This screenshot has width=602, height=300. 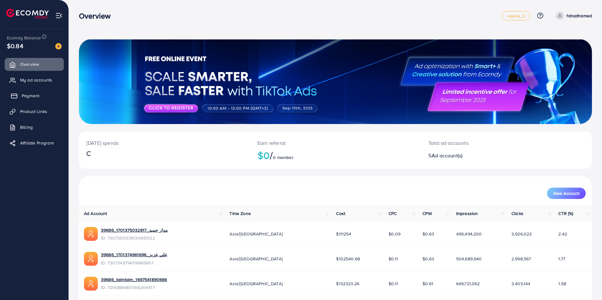 I want to click on img: image, so click(x=58, y=46).